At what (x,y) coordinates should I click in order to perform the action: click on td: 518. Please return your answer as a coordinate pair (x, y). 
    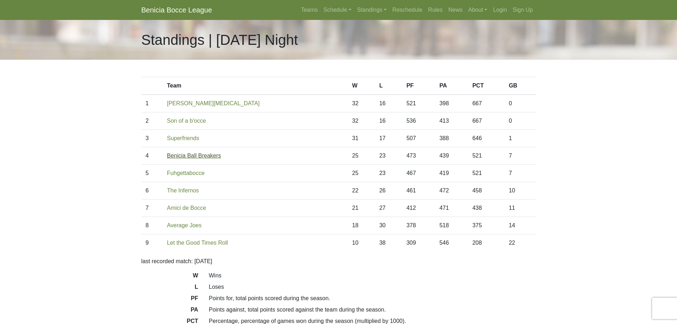
    Looking at the image, I should click on (451, 225).